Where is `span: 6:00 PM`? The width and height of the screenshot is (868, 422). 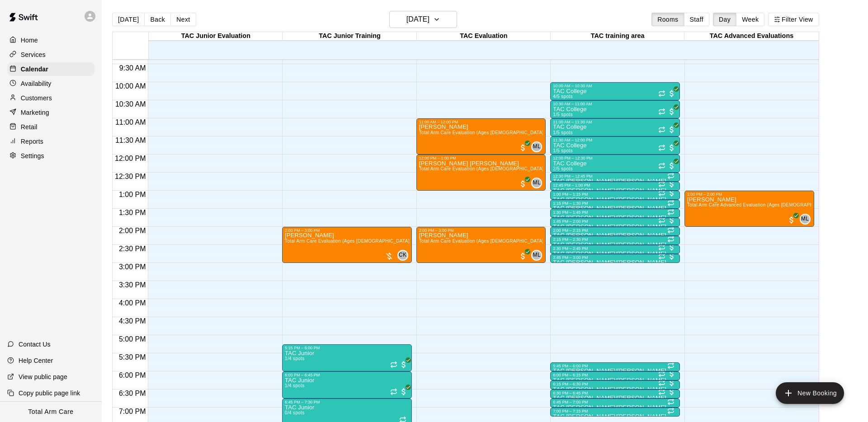
span: 6:00 PM is located at coordinates (133, 375).